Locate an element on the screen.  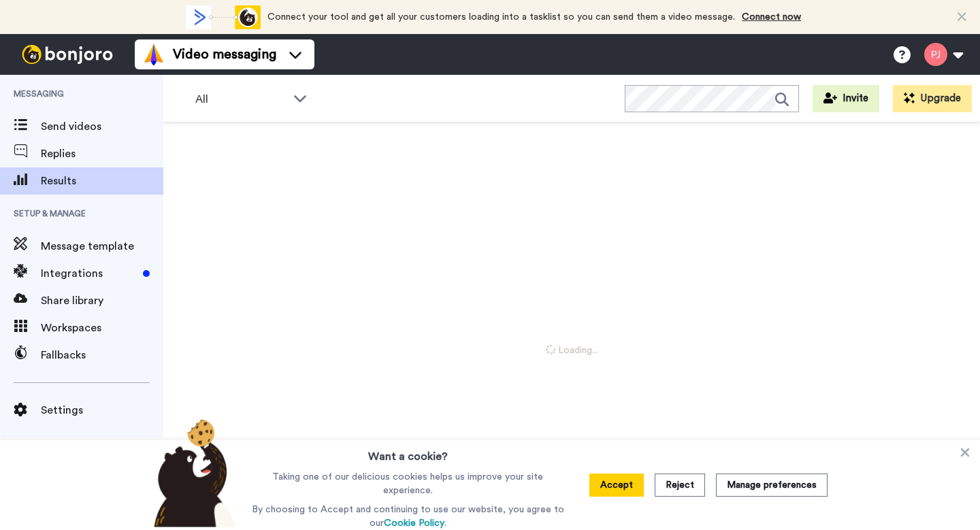
div: animation is located at coordinates (224, 17).